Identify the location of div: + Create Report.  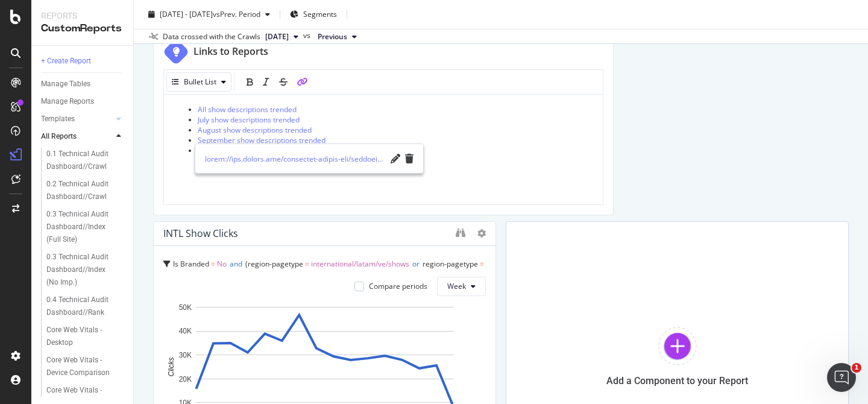
(66, 61).